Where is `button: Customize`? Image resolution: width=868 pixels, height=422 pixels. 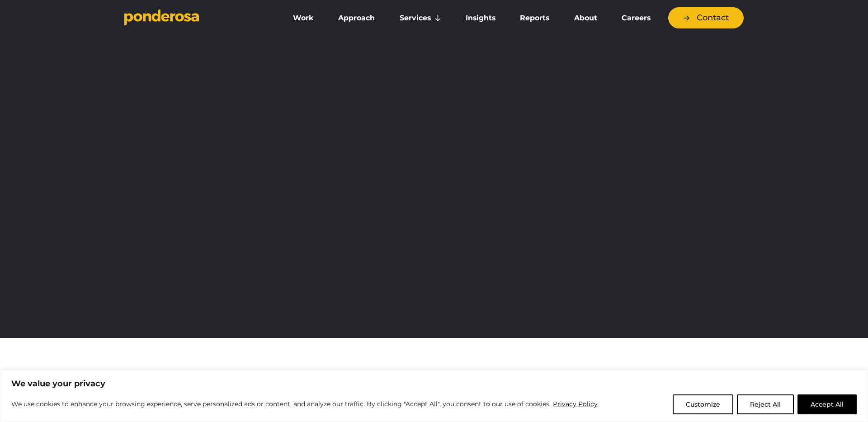
button: Customize is located at coordinates (703, 405).